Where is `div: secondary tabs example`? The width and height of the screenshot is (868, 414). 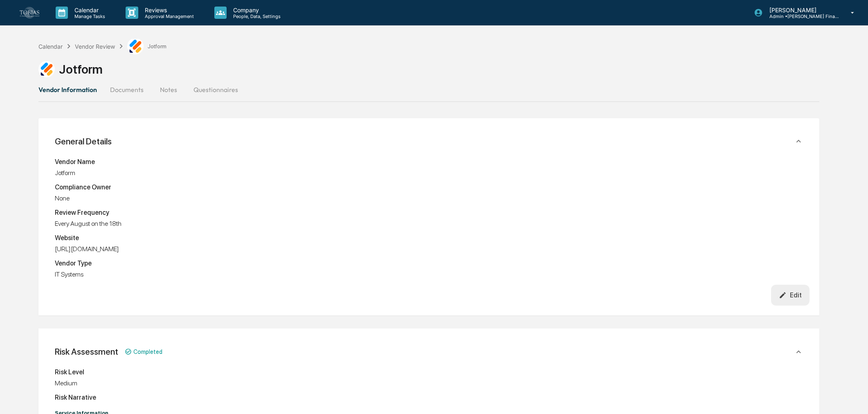 div: secondary tabs example is located at coordinates (429, 90).